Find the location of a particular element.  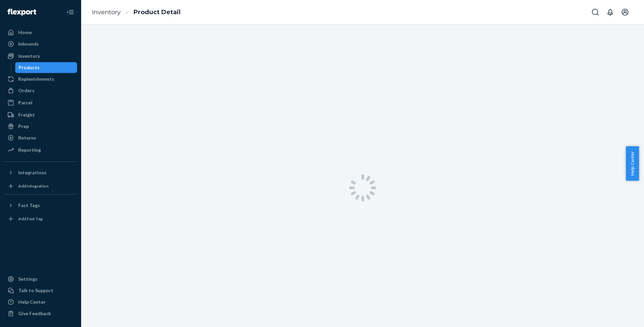

a: Reporting is located at coordinates (41, 150).